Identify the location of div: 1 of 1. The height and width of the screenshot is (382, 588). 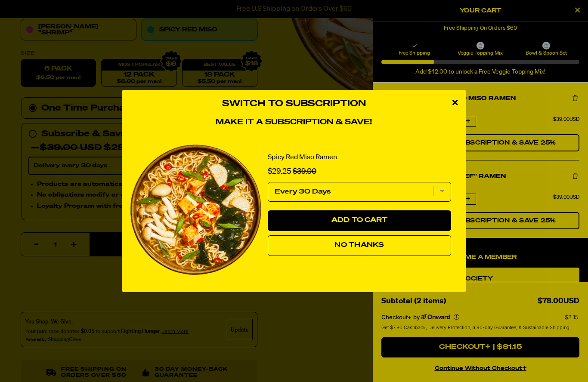
(294, 209).